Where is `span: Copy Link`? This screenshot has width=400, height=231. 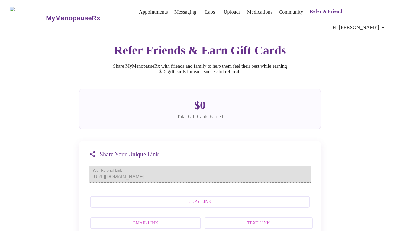
span: Copy Link is located at coordinates (200, 201).